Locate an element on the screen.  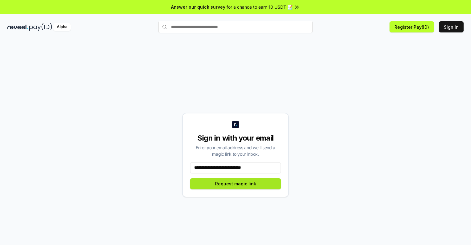
span: Answer our quick survey is located at coordinates (198, 7).